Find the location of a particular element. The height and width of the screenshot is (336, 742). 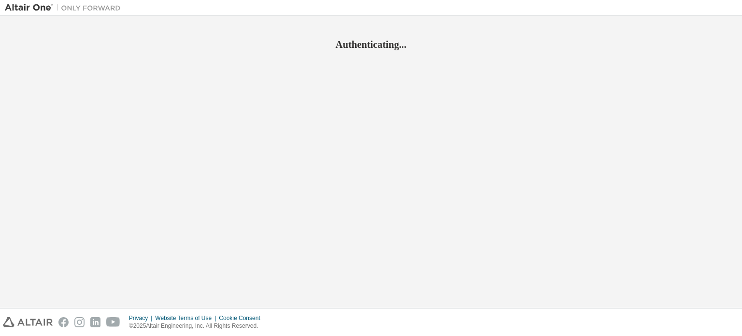

h2: Authenticating... is located at coordinates (371, 44).